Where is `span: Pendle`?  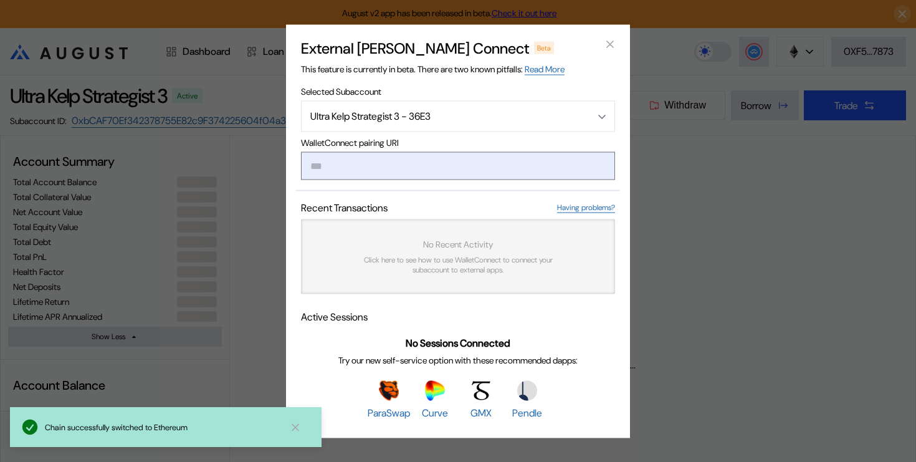
span: Pendle is located at coordinates (527, 413).